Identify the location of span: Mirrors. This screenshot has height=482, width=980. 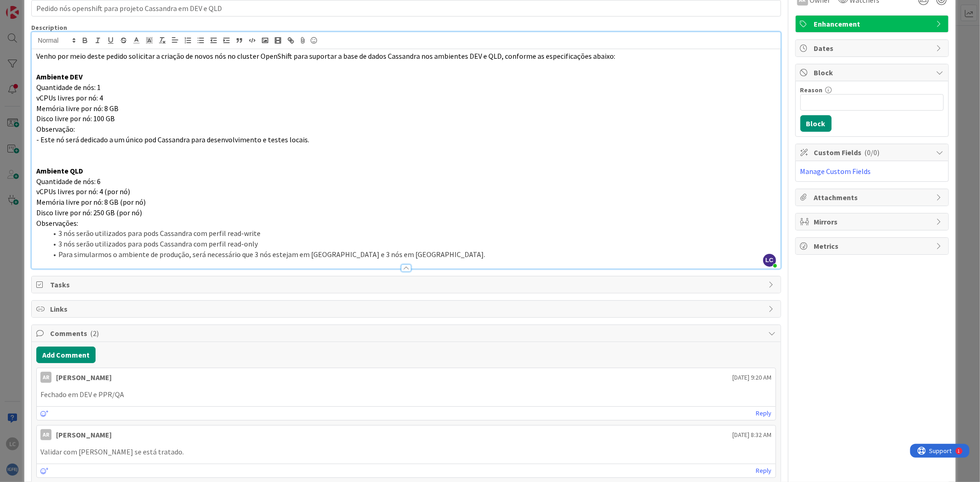
(873, 222).